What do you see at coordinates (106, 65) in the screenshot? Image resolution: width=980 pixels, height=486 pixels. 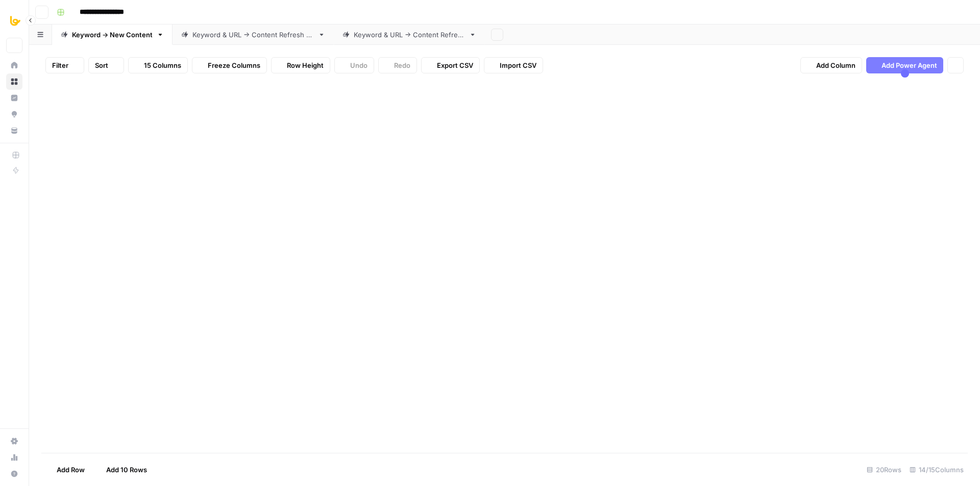 I see `button: Sort` at bounding box center [106, 65].